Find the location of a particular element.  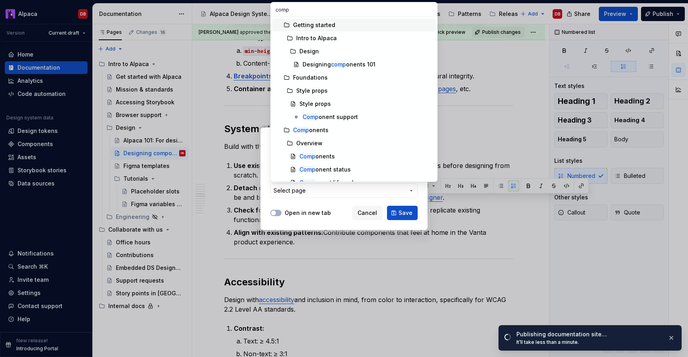

div: Foundations is located at coordinates (310, 78).